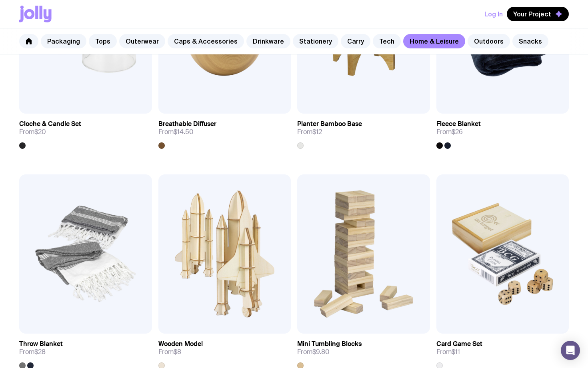 This screenshot has width=588, height=368. What do you see at coordinates (103, 41) in the screenshot?
I see `a: Tops` at bounding box center [103, 41].